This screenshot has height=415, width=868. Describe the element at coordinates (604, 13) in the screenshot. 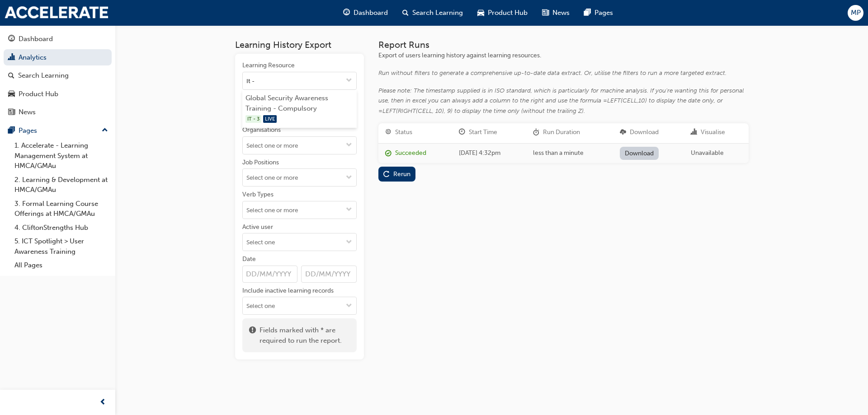

I see `span: Pages` at that location.